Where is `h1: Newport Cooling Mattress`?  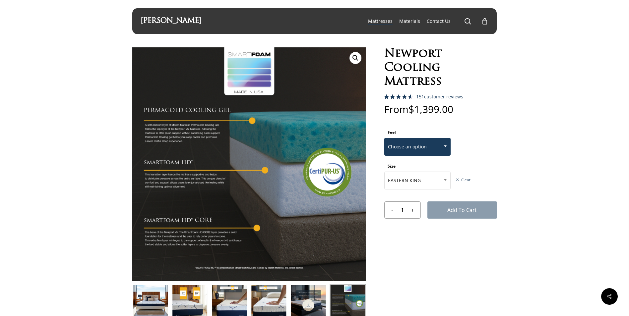 h1: Newport Cooling Mattress is located at coordinates (440, 68).